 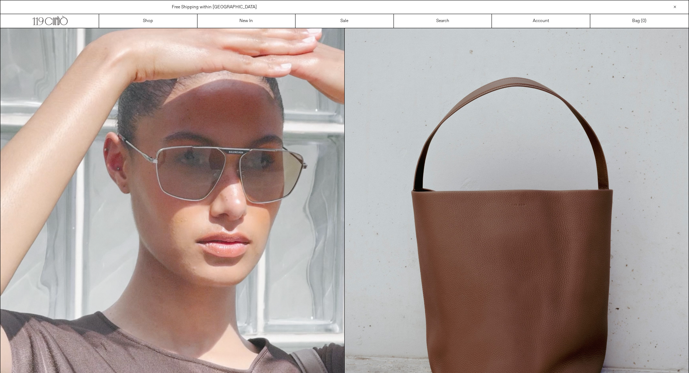 What do you see at coordinates (443, 21) in the screenshot?
I see `a: Search` at bounding box center [443, 21].